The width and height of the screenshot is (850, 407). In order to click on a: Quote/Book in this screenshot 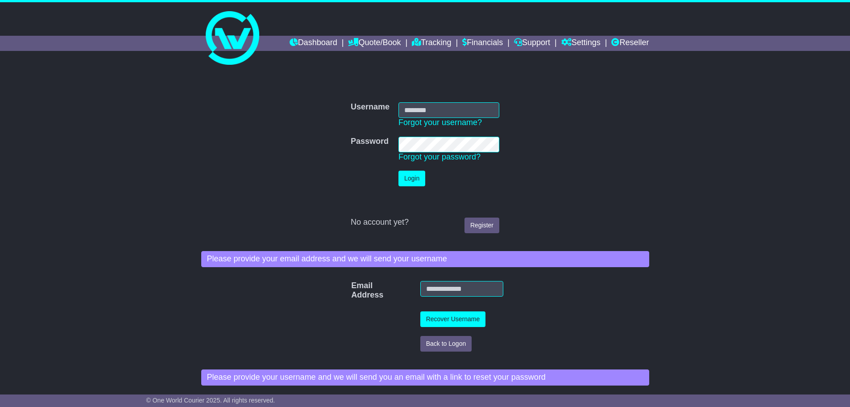, I will do `click(374, 43)`.